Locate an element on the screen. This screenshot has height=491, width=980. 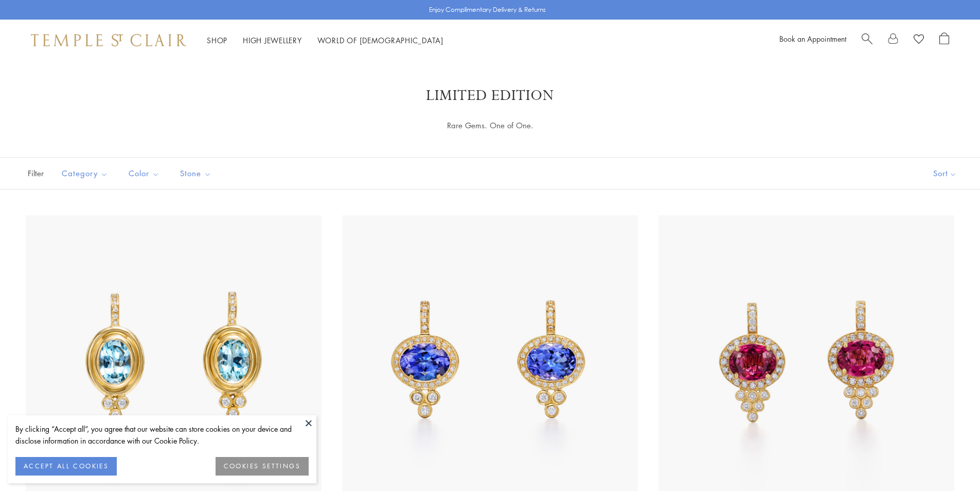
span: Stone is located at coordinates (197, 173).